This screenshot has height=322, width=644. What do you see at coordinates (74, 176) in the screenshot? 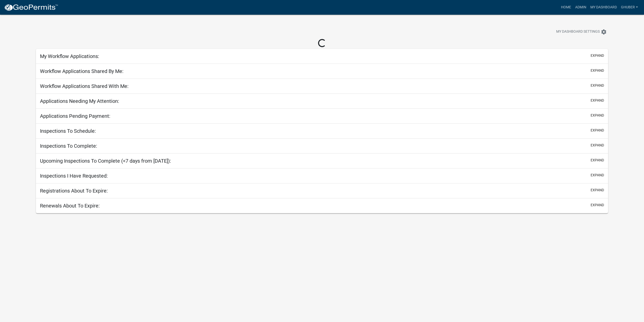
I see `h5: Inspections I Have Requested:` at bounding box center [74, 176].